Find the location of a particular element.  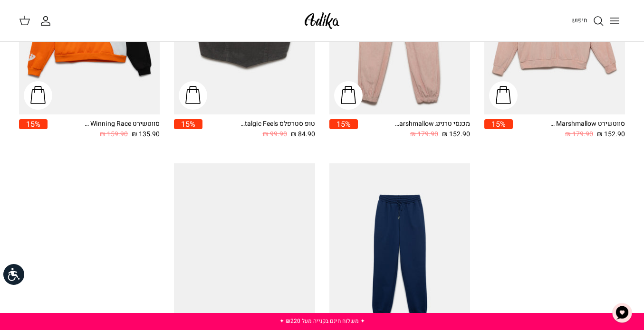

a: טופ סטרפלס Nostalgic Feels קורדרוי 84.90 ₪ 99.90 ₪ is located at coordinates (259, 129).